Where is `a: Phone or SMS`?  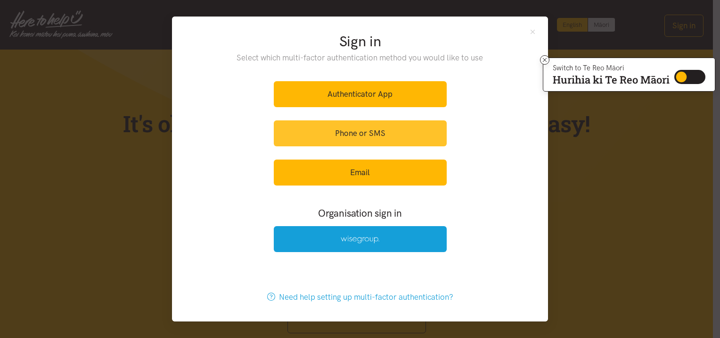 a: Phone or SMS is located at coordinates (360, 133).